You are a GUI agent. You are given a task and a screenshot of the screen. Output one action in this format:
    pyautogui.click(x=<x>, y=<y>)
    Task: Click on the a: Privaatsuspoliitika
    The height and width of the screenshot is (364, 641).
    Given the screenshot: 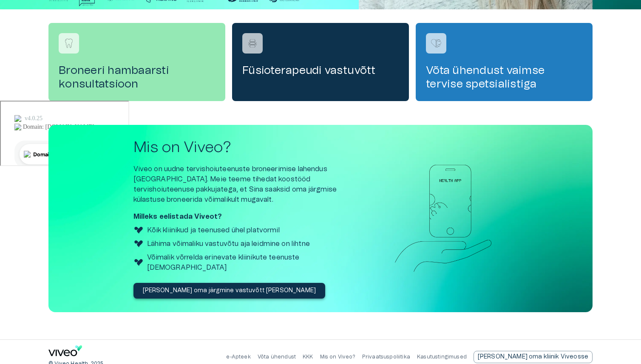 What is the action you would take?
    pyautogui.click(x=386, y=357)
    